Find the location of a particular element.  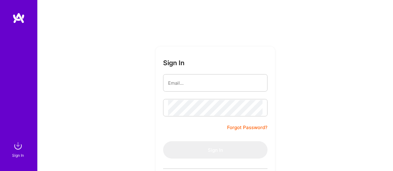

input: Email... is located at coordinates (215, 83).